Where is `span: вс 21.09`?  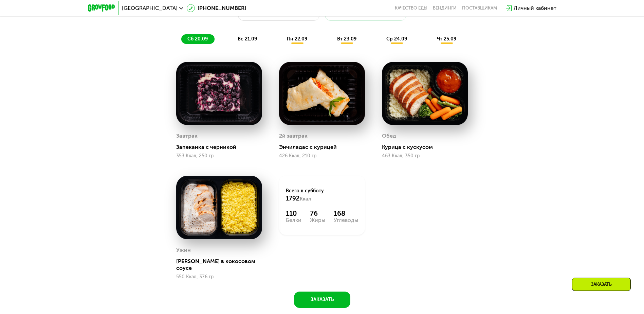 span: вс 21.09 is located at coordinates (247, 39).